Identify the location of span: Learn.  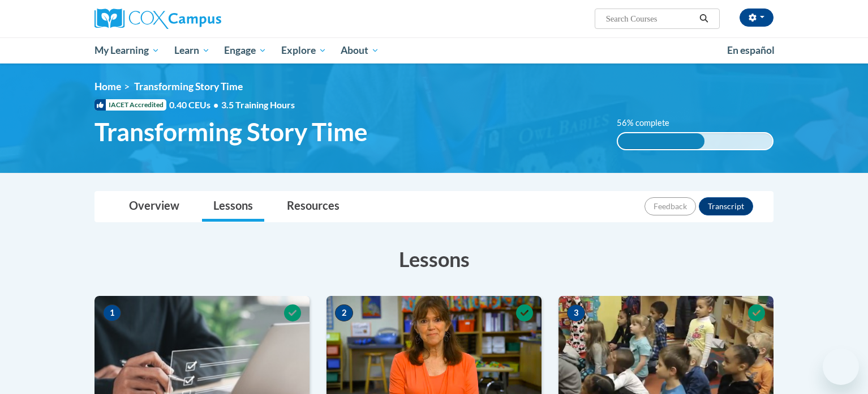
(192, 50).